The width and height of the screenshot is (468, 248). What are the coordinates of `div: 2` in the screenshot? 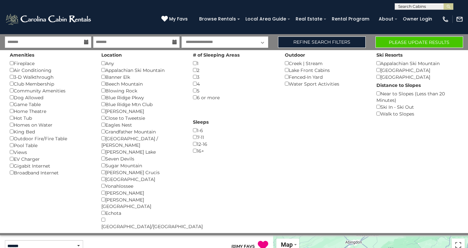 It's located at (234, 70).